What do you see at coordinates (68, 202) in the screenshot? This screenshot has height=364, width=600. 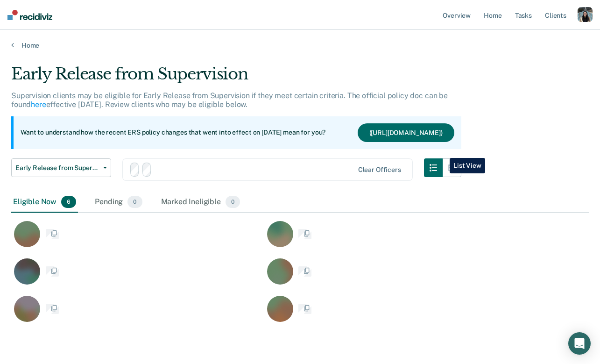 I see `span: 6` at bounding box center [68, 202].